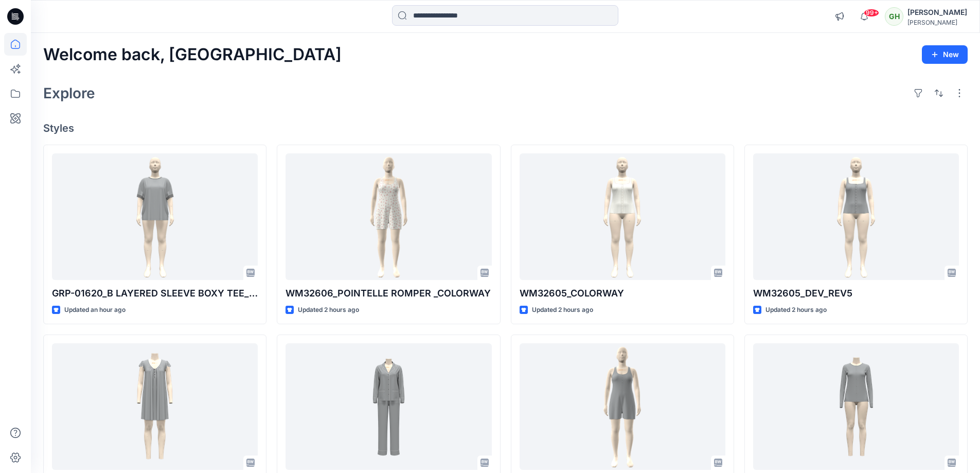 The image size is (980, 473). Describe the element at coordinates (388, 407) in the screenshot. I see `a: KS92813_DEV_REV2` at that location.